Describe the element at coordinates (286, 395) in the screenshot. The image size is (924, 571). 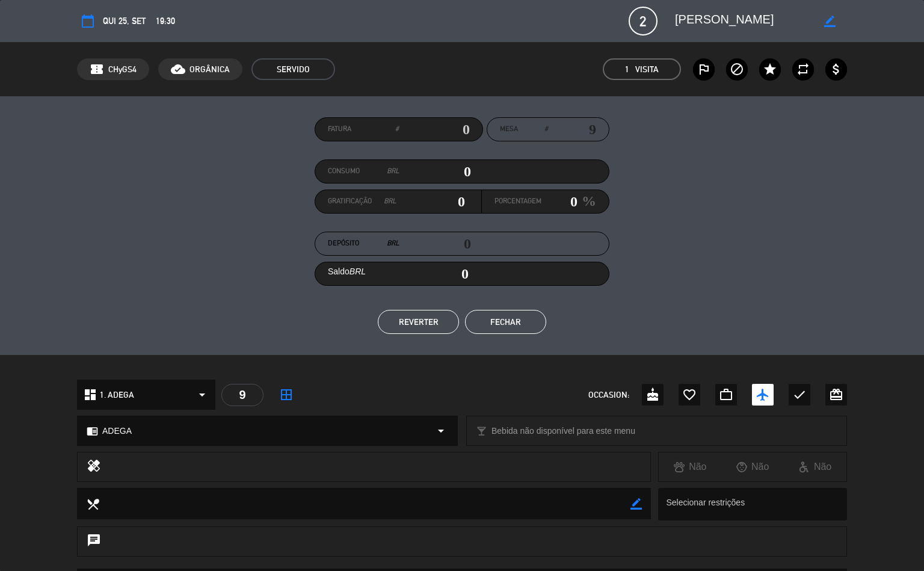
I see `i: border_all` at that location.